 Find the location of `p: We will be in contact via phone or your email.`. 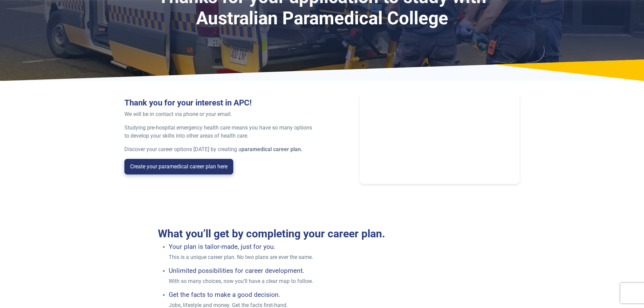

p: We will be in contact via phone or your email. is located at coordinates (221, 114).